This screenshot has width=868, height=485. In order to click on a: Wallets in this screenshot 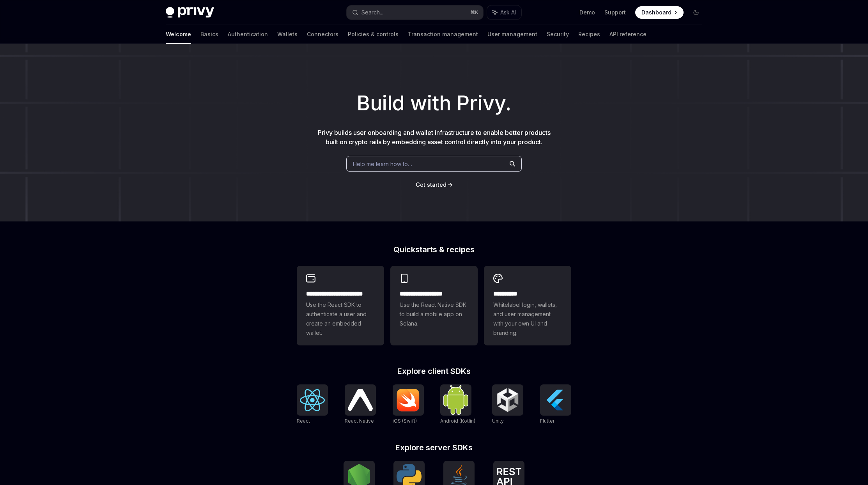, I will do `click(287, 34)`.